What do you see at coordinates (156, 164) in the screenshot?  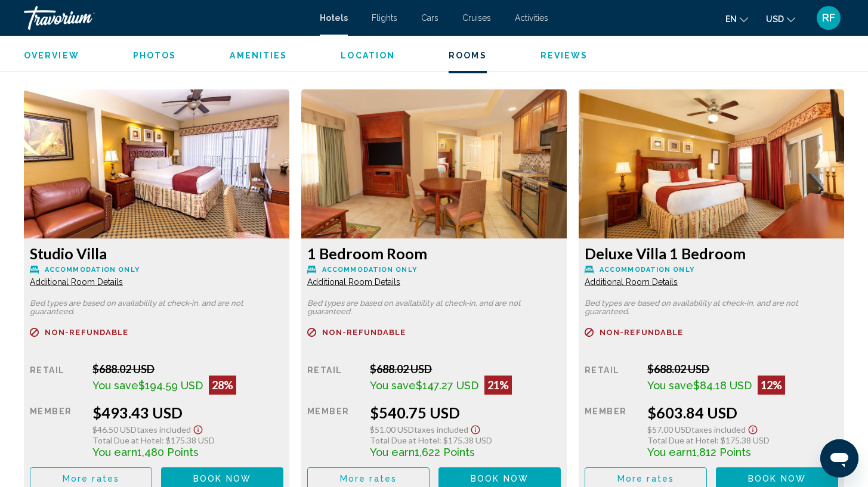 I see `img: 15b0fd25-e006-4790-9d79-846d265505a6.jpeg` at bounding box center [156, 164].